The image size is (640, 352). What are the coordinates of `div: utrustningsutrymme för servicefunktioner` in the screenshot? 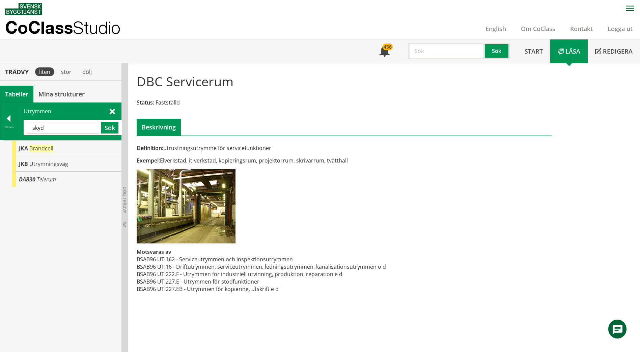 It's located at (273, 148).